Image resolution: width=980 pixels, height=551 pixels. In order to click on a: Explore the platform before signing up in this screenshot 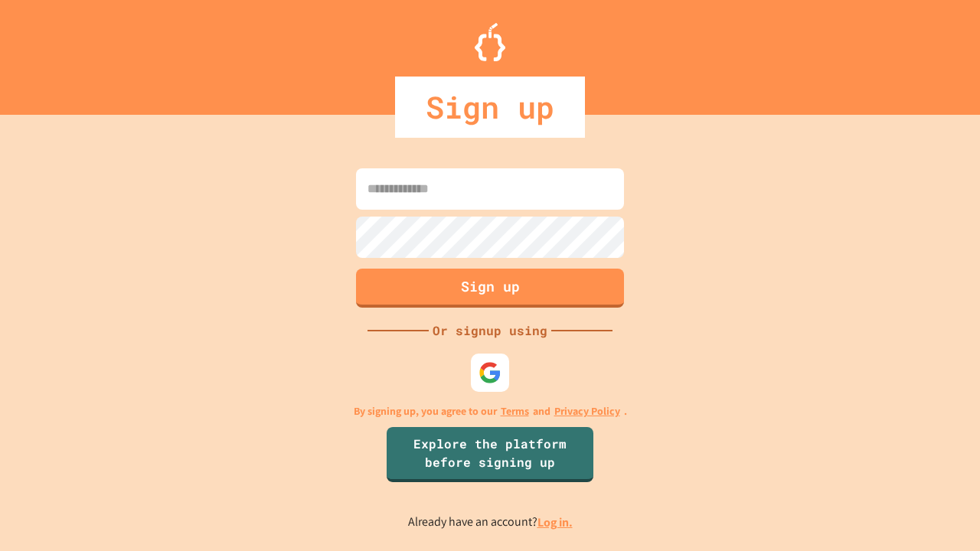, I will do `click(490, 455)`.